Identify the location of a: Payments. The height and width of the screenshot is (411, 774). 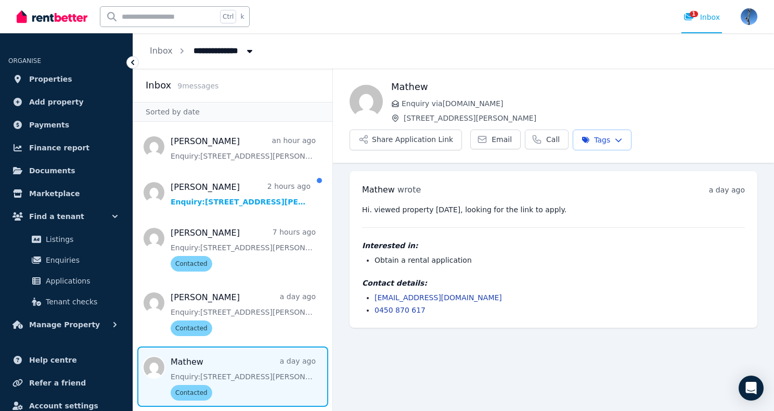
(66, 125).